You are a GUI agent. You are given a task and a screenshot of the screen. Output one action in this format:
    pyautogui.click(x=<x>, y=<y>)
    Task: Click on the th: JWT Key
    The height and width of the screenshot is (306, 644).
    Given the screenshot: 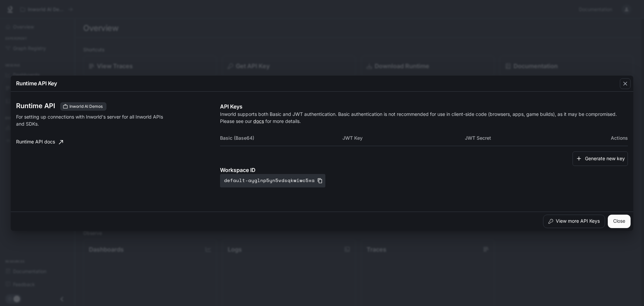 What is the action you would take?
    pyautogui.click(x=404, y=138)
    